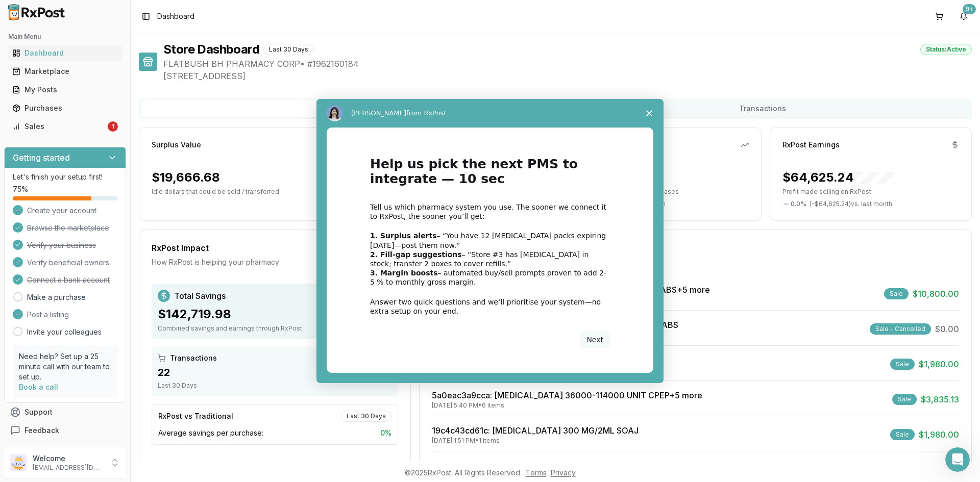 The image size is (980, 482). Describe the element at coordinates (490, 212) in the screenshot. I see `div: Tell us which pharmacy system you use. The sooner we connect it to RxPost, the sooner you’ll get:` at that location.